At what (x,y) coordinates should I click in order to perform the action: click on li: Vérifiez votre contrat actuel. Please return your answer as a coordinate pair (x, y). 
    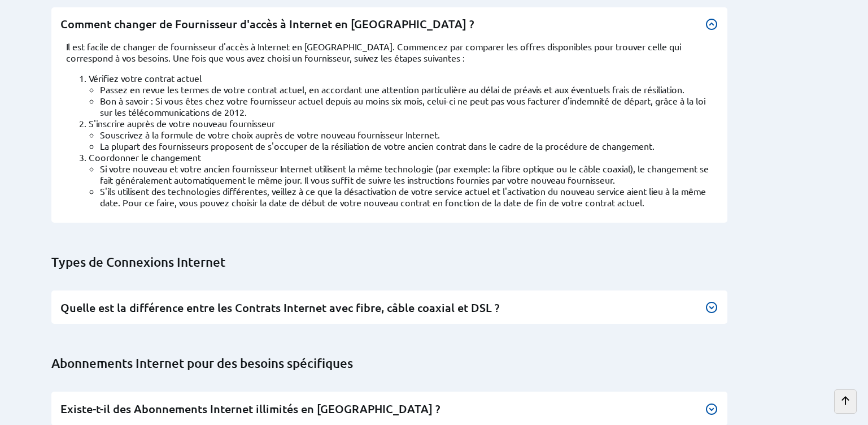
    Looking at the image, I should click on (401, 95).